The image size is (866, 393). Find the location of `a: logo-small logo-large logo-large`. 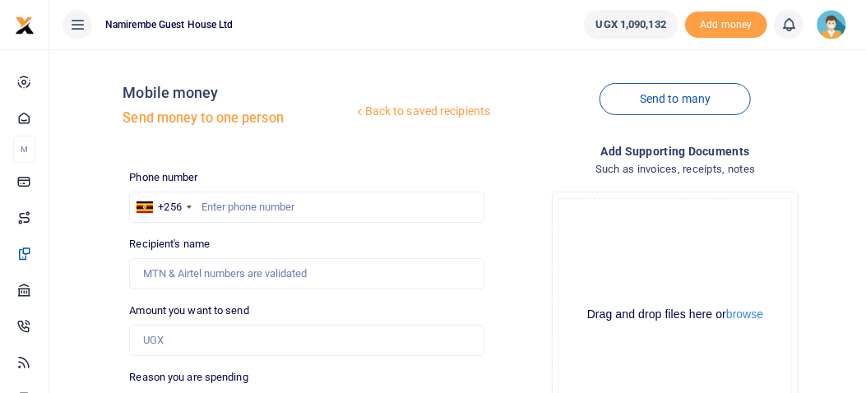

a: logo-small logo-large logo-large is located at coordinates (25, 24).